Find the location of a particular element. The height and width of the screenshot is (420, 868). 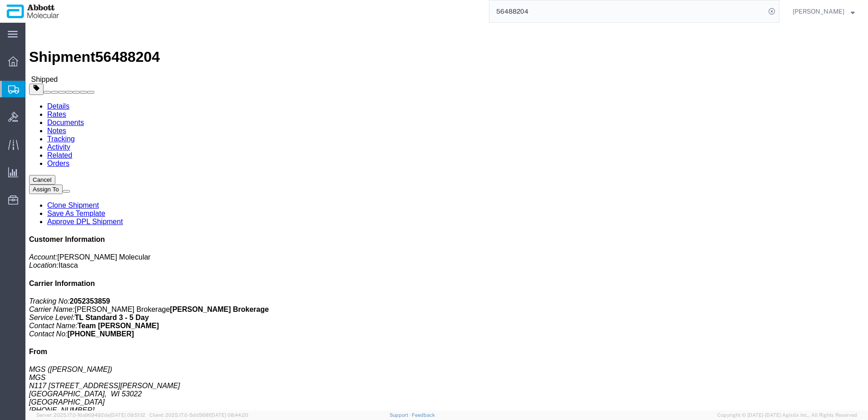

span: Client: 2025.17.0-5dd568f is located at coordinates (199, 415).